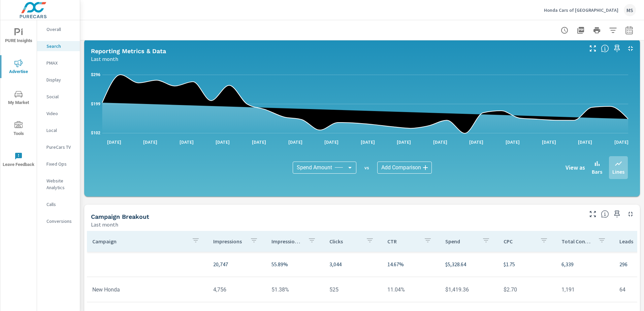 This screenshot has height=311, width=644. Describe the element at coordinates (60, 97) in the screenshot. I see `p: Social` at that location.